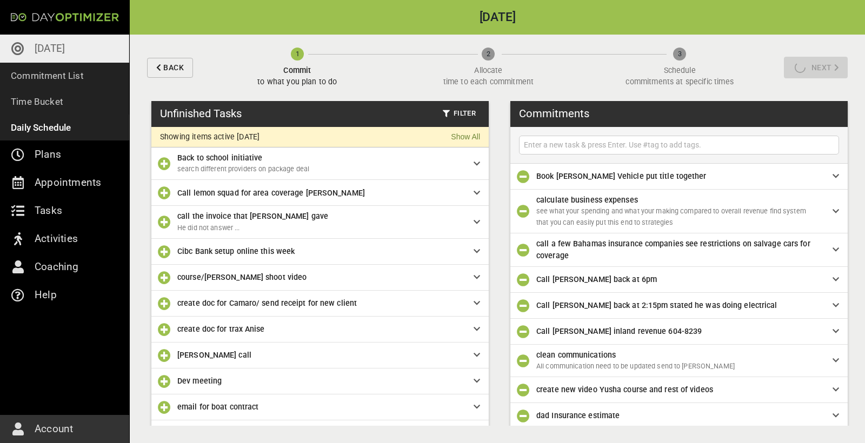 The height and width of the screenshot is (443, 865). I want to click on div: create new video Yusha course and rest of videos, so click(679, 390).